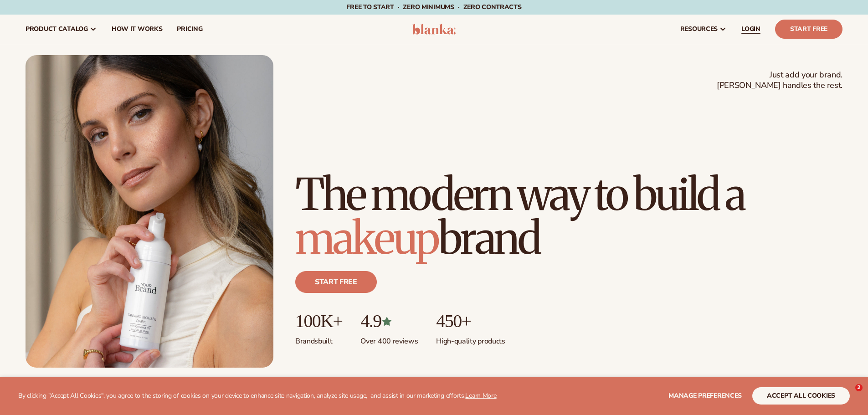 This screenshot has width=868, height=415. I want to click on img: logo, so click(434, 29).